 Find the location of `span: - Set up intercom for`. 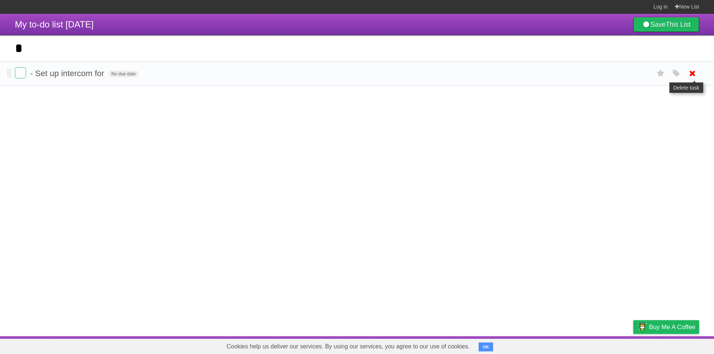

span: - Set up intercom for is located at coordinates (68, 73).